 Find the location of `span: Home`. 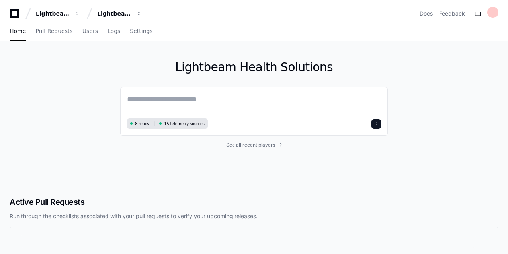

span: Home is located at coordinates (18, 31).